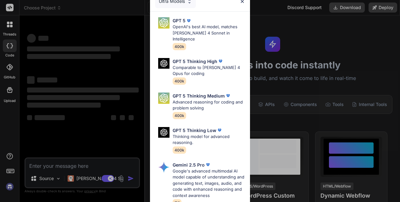 This screenshot has width=400, height=202. Describe the element at coordinates (209, 140) in the screenshot. I see `p: Thinking model for advanced reasoning.` at that location.